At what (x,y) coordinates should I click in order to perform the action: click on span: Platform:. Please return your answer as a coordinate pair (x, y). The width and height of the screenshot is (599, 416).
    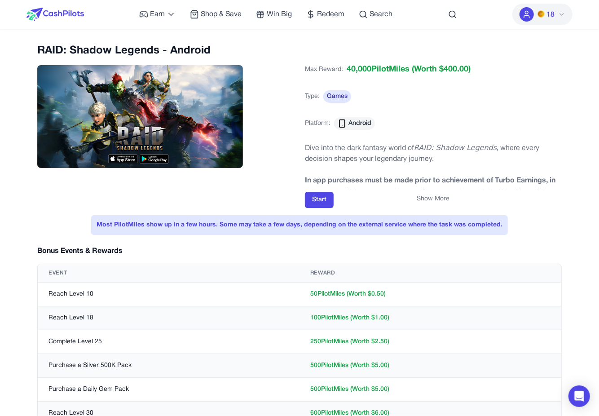
    Looking at the image, I should click on (317, 123).